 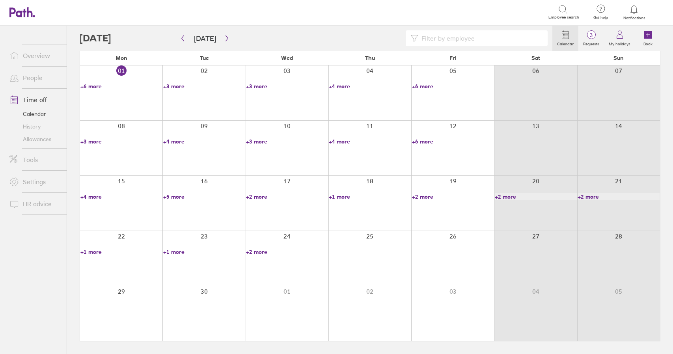 What do you see at coordinates (35, 127) in the screenshot?
I see `a: History` at bounding box center [35, 127].